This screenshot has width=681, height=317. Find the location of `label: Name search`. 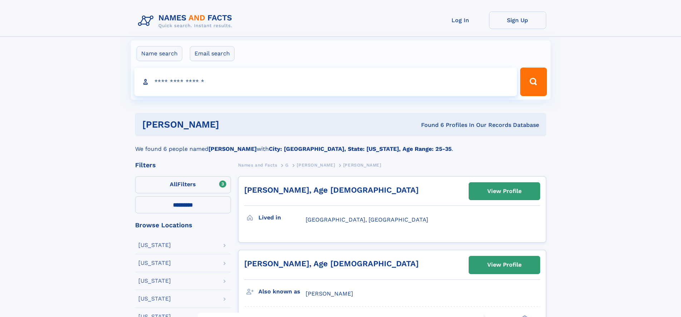

label: Name search is located at coordinates (159, 54).